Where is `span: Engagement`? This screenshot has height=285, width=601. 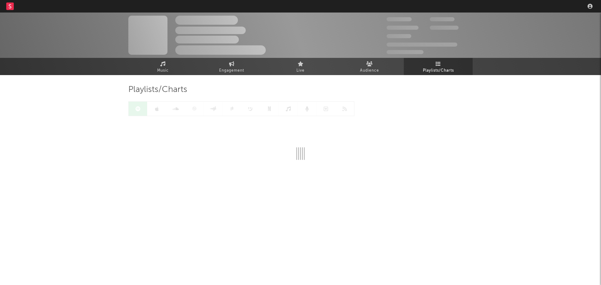
span: Engagement is located at coordinates (232, 71).